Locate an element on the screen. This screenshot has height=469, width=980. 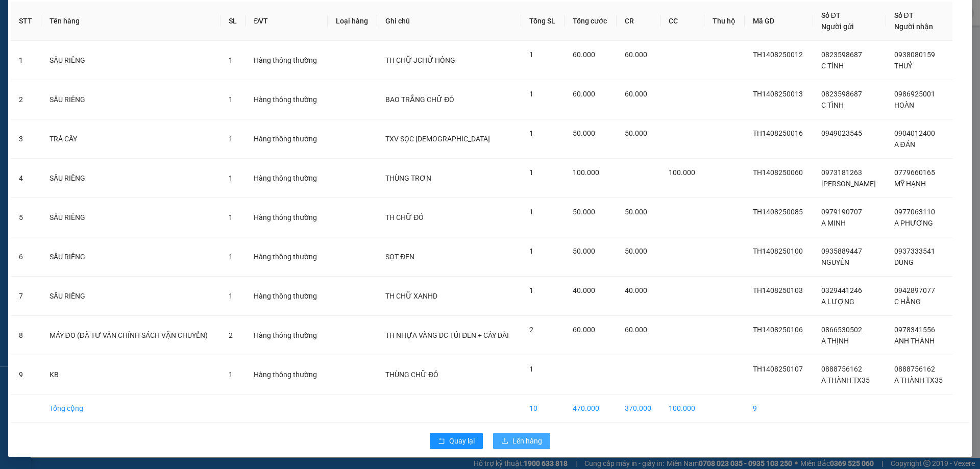
span: A MINH is located at coordinates (834, 223).